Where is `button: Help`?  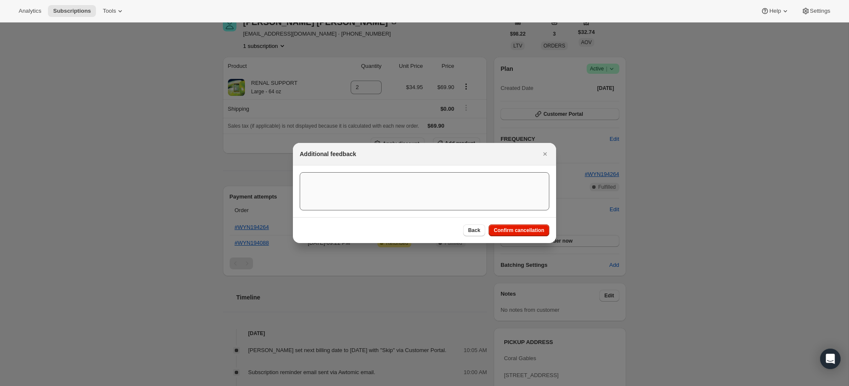 button: Help is located at coordinates (775, 11).